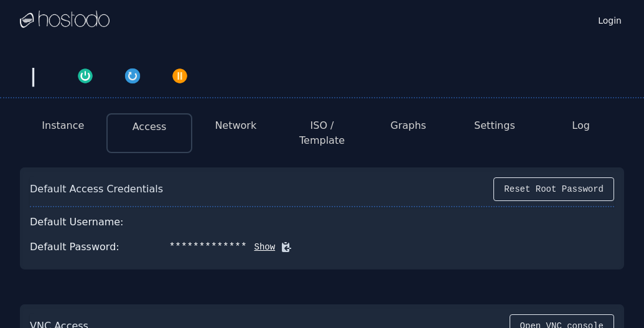 The width and height of the screenshot is (644, 328). Describe the element at coordinates (85, 76) in the screenshot. I see `img: Power On` at that location.